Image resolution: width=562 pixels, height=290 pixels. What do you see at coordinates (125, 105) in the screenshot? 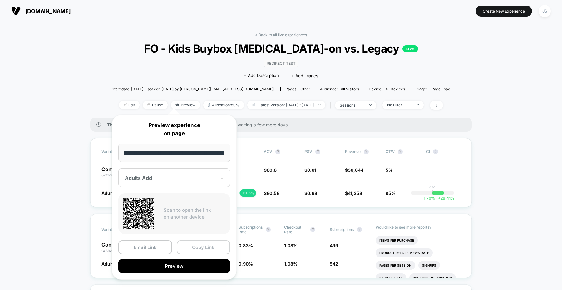
I see `img: edit` at bounding box center [125, 105].